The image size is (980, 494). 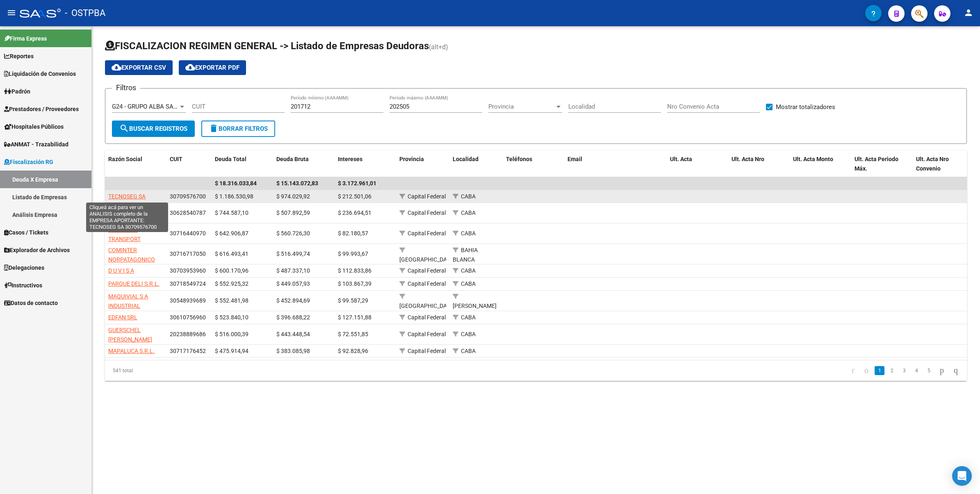 What do you see at coordinates (293, 334) in the screenshot?
I see `span: $ 443.448,54` at bounding box center [293, 334].